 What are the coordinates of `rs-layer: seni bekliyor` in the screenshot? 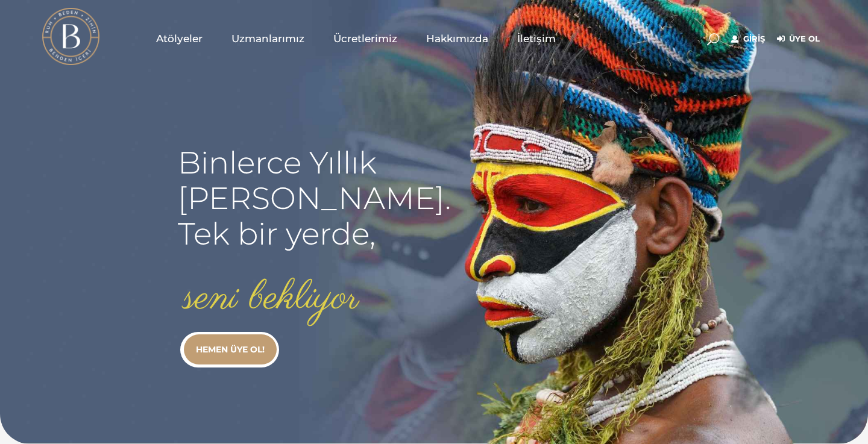 It's located at (271, 298).